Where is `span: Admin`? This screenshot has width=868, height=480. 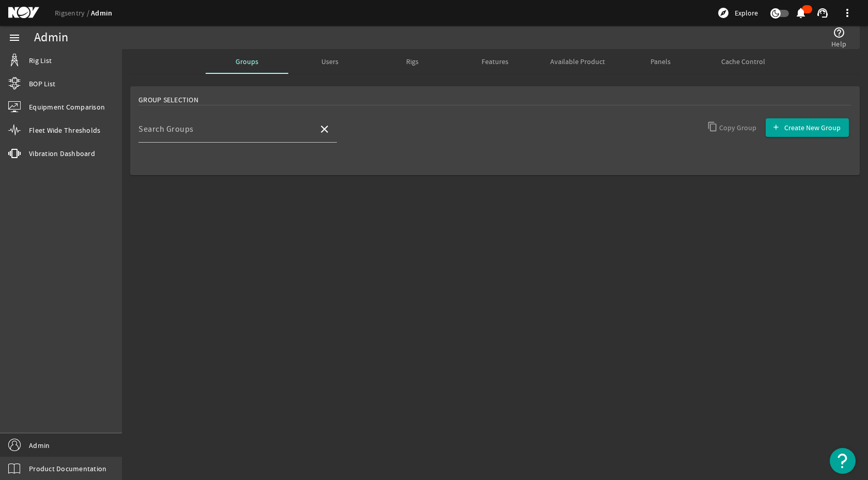 span: Admin is located at coordinates (39, 445).